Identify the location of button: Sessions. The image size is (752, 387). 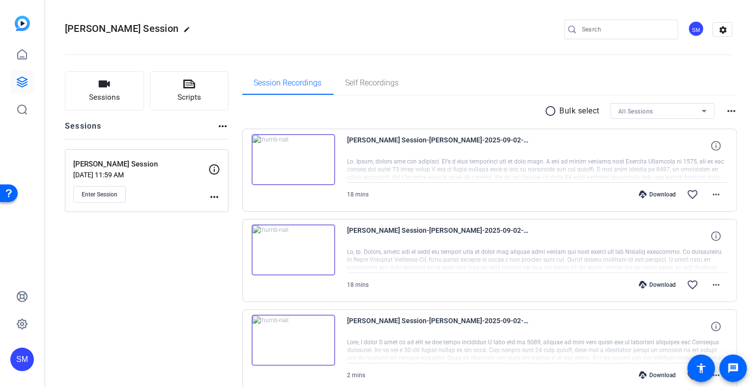
(104, 91).